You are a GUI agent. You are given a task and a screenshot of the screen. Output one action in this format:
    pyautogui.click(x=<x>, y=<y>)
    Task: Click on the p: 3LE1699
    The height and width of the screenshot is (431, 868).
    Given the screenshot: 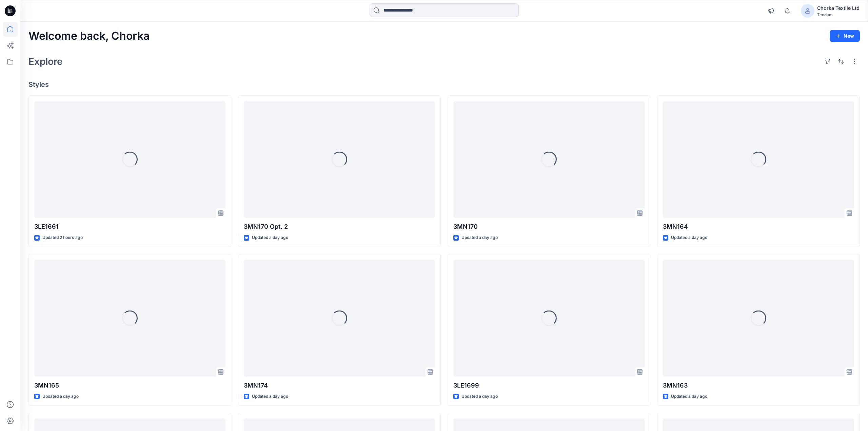 What is the action you would take?
    pyautogui.click(x=549, y=385)
    